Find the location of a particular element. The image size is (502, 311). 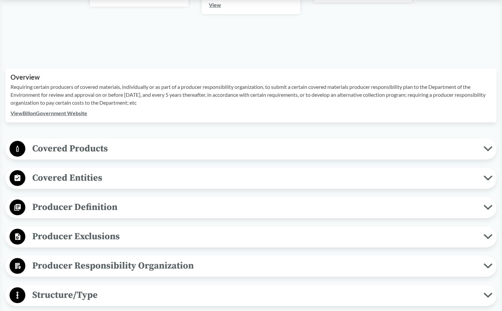

span: Covered Entities is located at coordinates (254, 178).